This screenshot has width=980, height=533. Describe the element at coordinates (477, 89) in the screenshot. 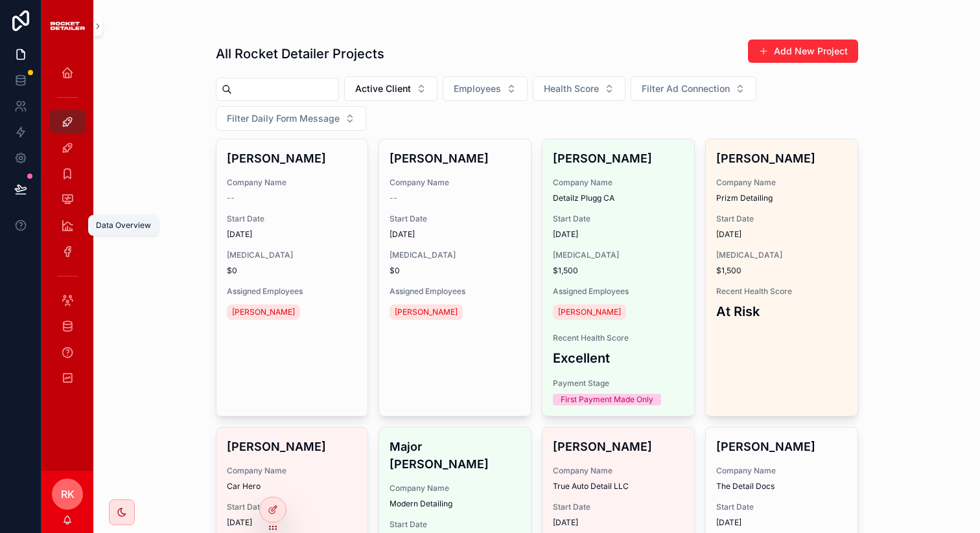

I see `span: Employees` at that location.